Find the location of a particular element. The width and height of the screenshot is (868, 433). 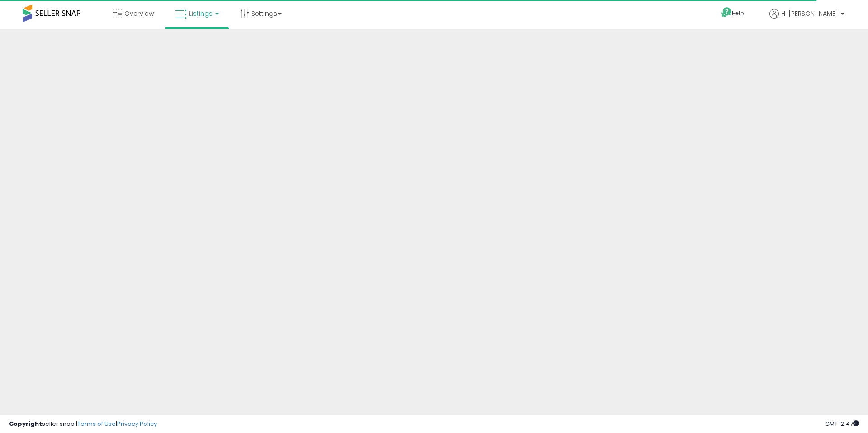

span: 2025-08-15 12:47 GMT is located at coordinates (842, 424).